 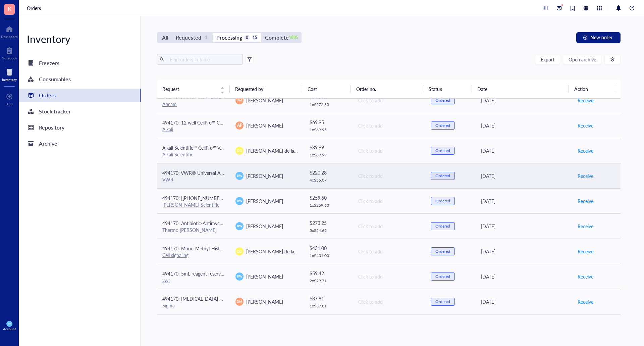 What do you see at coordinates (520, 89) in the screenshot?
I see `th: Date` at bounding box center [520, 89].